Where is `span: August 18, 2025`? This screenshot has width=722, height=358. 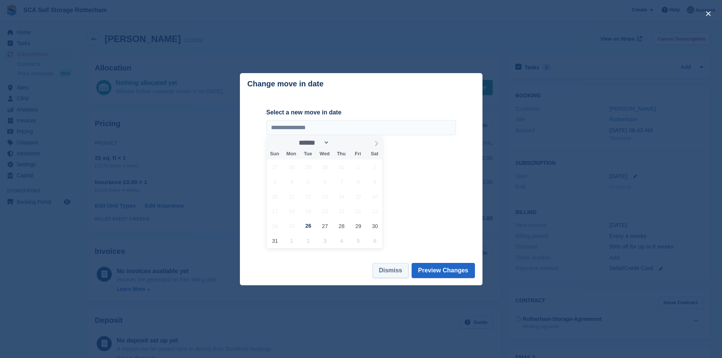
span: August 18, 2025 is located at coordinates (292, 211).